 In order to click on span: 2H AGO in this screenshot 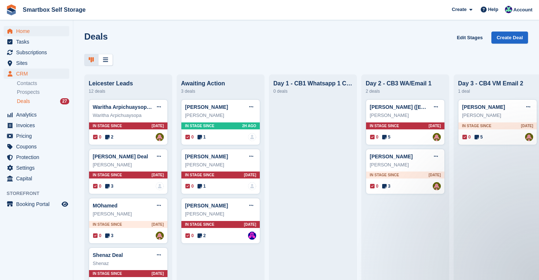, I will do `click(249, 126)`.